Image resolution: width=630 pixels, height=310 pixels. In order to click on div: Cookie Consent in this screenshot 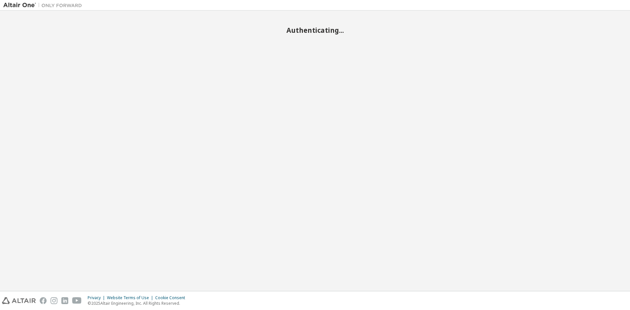, I will do `click(172, 298)`.